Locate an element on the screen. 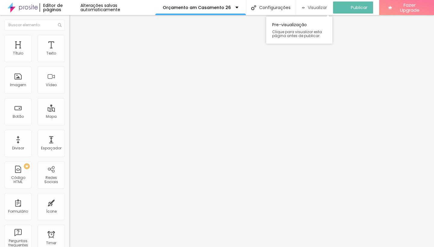  div: Redes Sociais is located at coordinates (51, 180).